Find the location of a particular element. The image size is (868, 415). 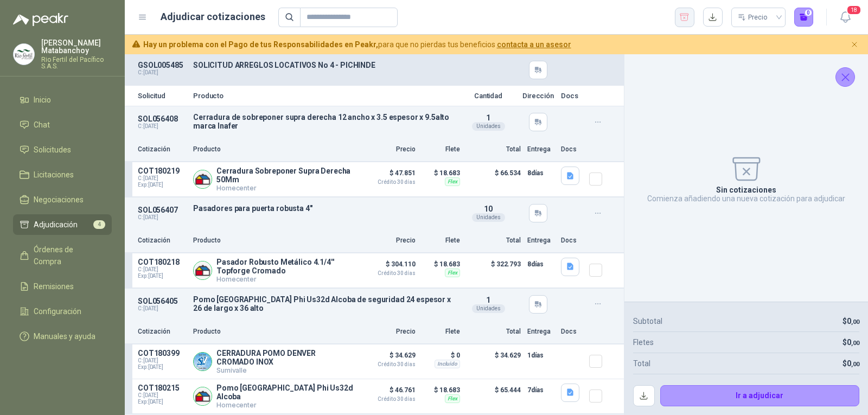

p: Pasadores para puerta robusta 4" is located at coordinates (324, 208).